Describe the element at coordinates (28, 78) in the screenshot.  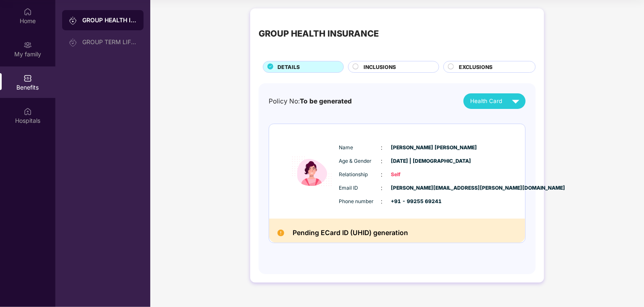
I see `img: svg+xml;base64,PHN2ZyBpZD0iQmVuZWZpdHMiIHhtbG5zPSJodHRwOi8vd3d3LnczLm9yZy8yMDAwL3N2ZyIgd2lkdGg9Ij...` at that location.